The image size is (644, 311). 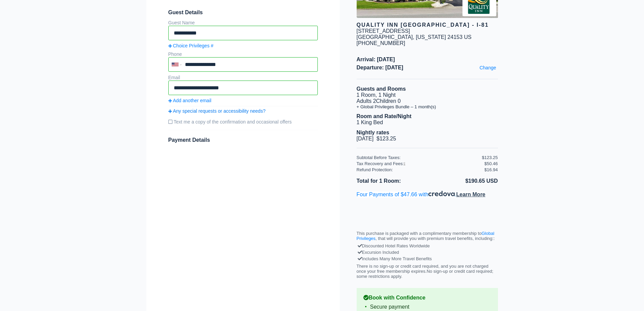 I want to click on label: Text me a copy of the confirmation and occasional offers, so click(x=243, y=122).